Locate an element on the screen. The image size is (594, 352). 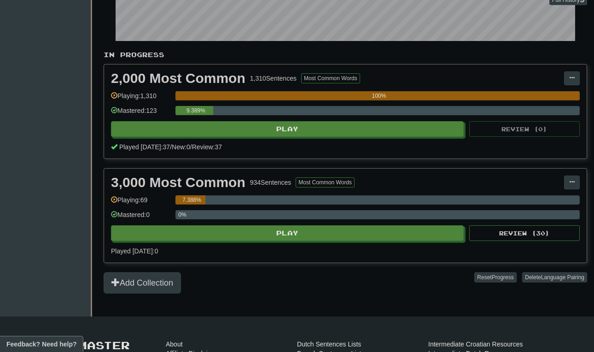
span: Review: 37 is located at coordinates (207, 147).